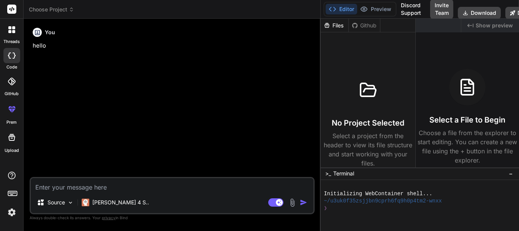  Describe the element at coordinates (50, 32) in the screenshot. I see `h6: You` at that location.